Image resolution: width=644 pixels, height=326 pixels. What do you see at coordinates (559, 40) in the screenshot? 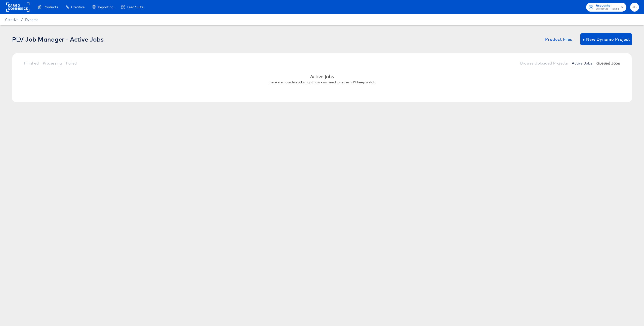
I see `button: Product Files` at bounding box center [559, 40].